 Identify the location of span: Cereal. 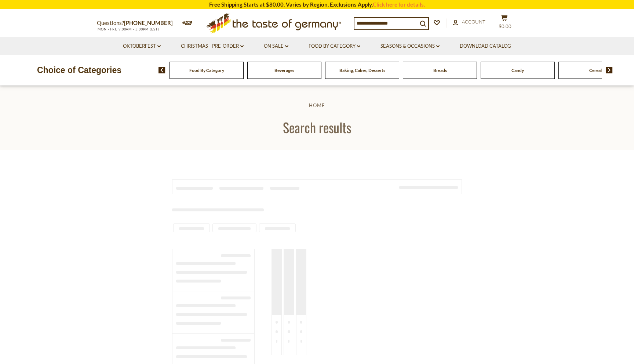
(596, 70).